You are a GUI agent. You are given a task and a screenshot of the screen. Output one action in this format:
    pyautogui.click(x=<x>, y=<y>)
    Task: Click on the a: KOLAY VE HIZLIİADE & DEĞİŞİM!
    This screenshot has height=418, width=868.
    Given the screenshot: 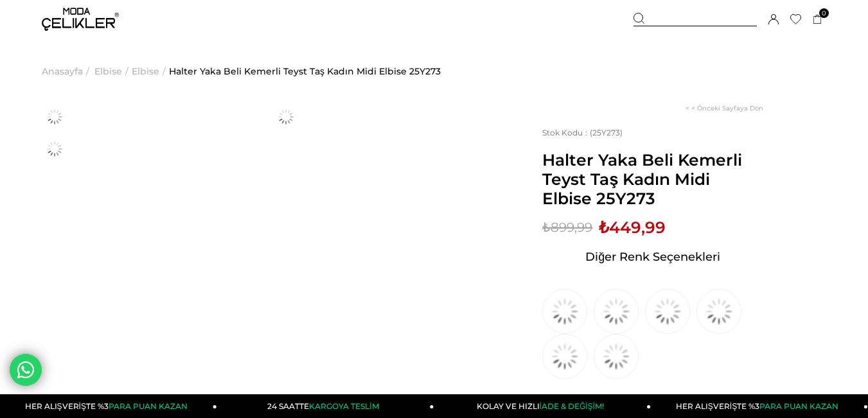 What is the action you would take?
    pyautogui.click(x=543, y=406)
    